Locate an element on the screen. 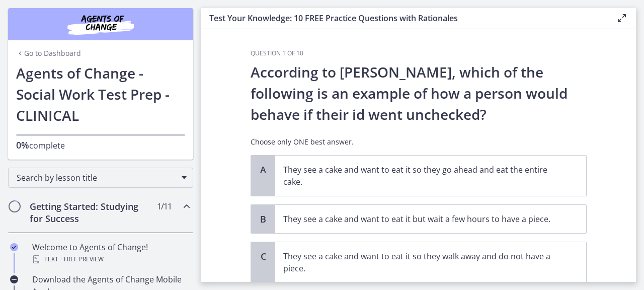  h3: Test Your Knowledge: 10 FREE Practice Questions with Rationales is located at coordinates (404, 18).